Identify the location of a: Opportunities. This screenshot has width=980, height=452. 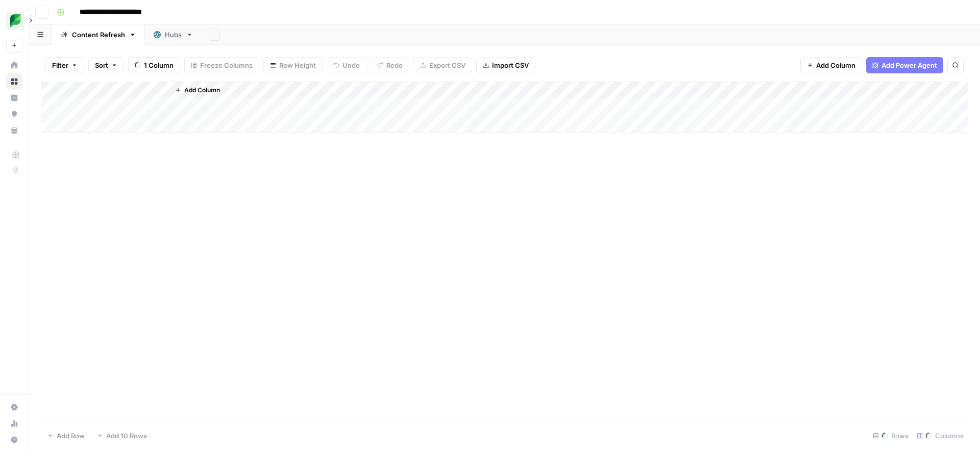
(14, 114).